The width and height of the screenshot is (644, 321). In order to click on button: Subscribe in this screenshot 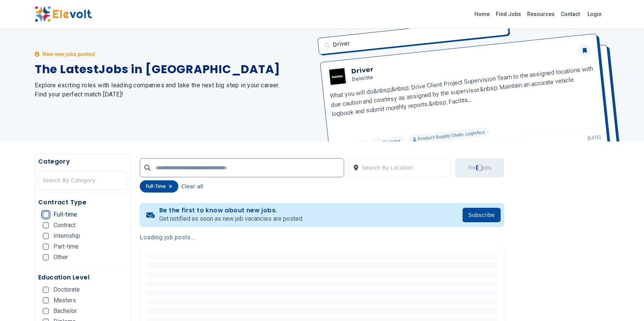, I will do `click(482, 215)`.